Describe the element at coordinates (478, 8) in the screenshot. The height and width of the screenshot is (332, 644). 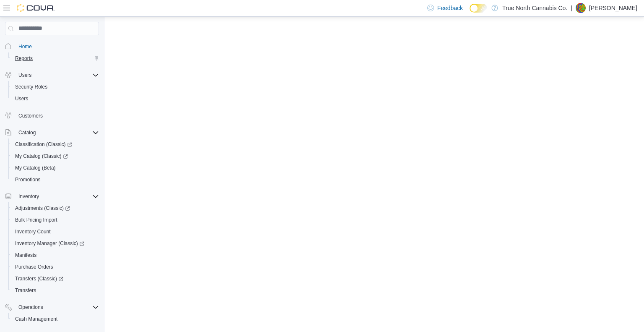
I see `input: Dark Mode` at that location.